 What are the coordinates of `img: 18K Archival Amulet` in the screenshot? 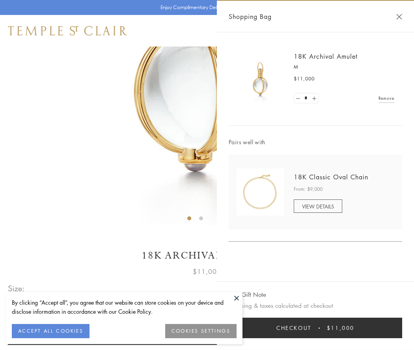 It's located at (260, 79).